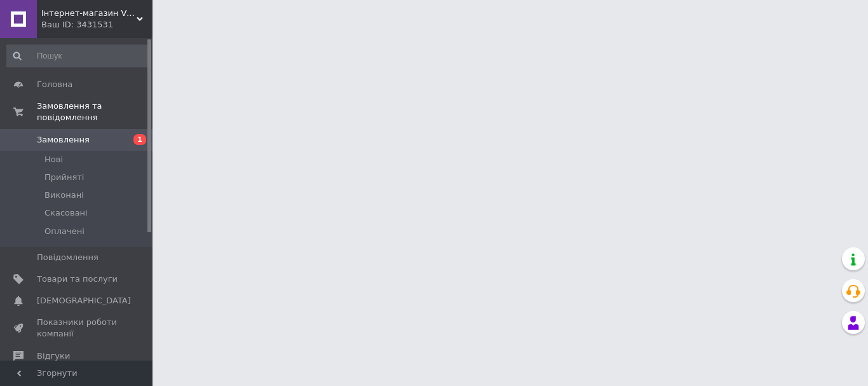 This screenshot has height=386, width=868. Describe the element at coordinates (64, 195) in the screenshot. I see `span: Виконані` at that location.